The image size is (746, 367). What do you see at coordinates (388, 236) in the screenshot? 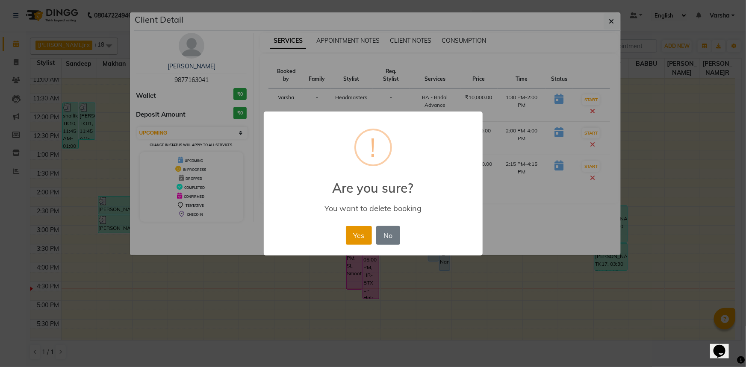
I see `button: No` at bounding box center [388, 236].